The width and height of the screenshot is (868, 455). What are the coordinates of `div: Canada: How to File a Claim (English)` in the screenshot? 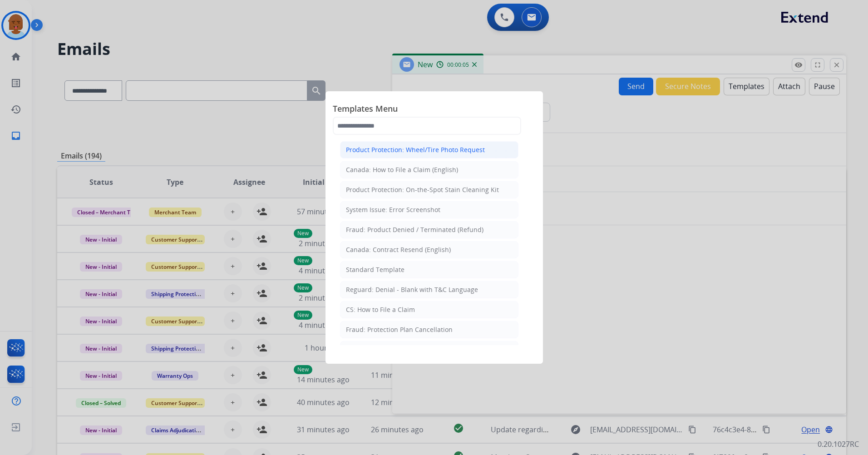 It's located at (402, 170).